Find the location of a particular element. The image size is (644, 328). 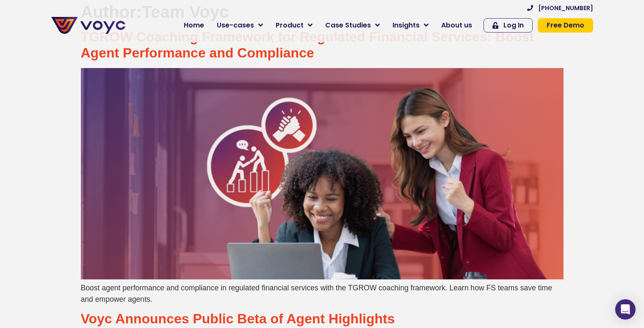

span: Insights is located at coordinates (406, 25).